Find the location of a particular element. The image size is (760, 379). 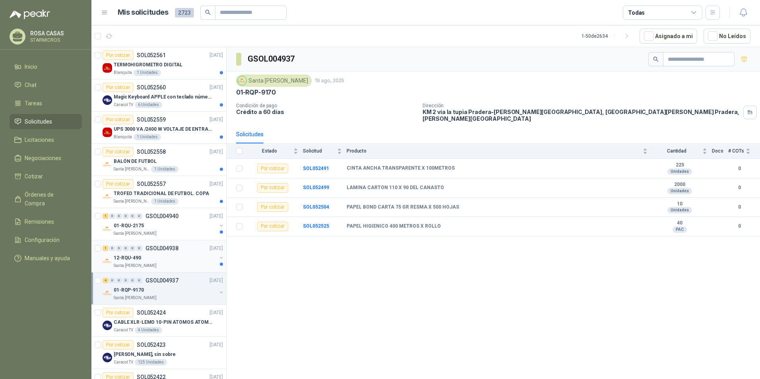

div: 1 - 50 de 2634 is located at coordinates (607, 36).